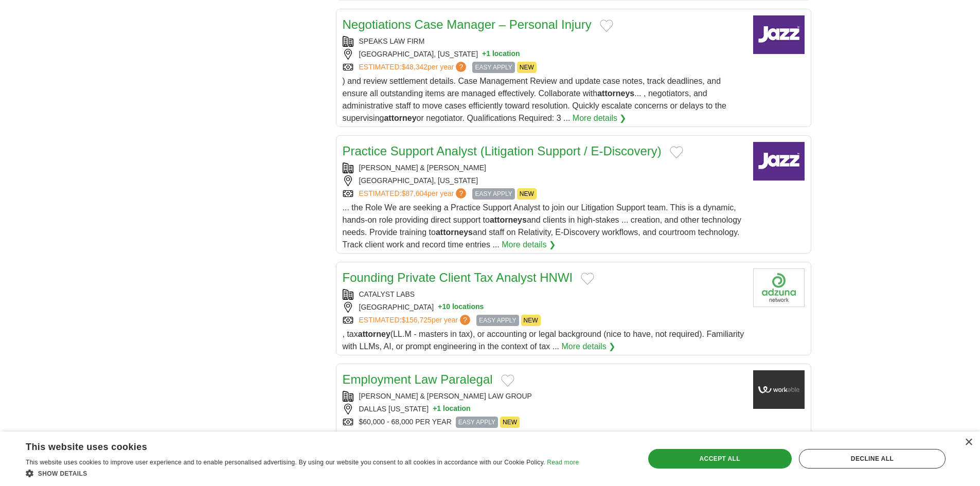 The width and height of the screenshot is (980, 486). What do you see at coordinates (542, 226) in the screenshot?
I see `span: ... the Role We are seeking a Practice Support Analyst to join our Litigation Support team. This ...` at bounding box center [542, 226].